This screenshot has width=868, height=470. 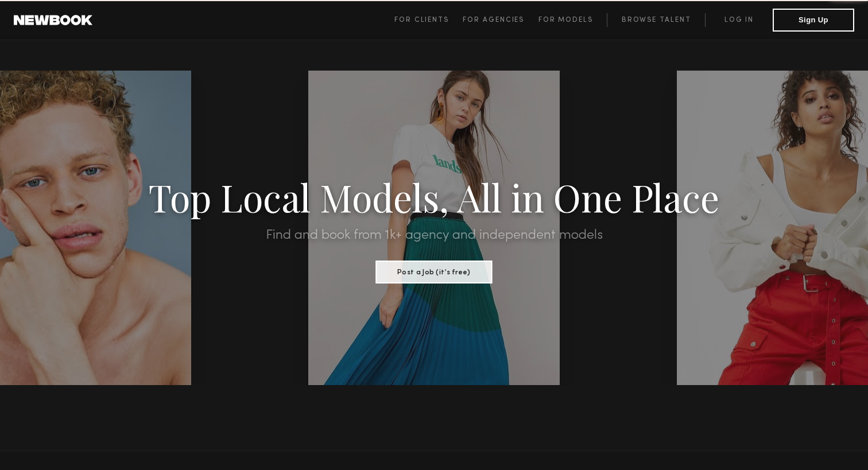 What do you see at coordinates (433, 197) in the screenshot?
I see `h1: Top Local Models, All in One Place` at bounding box center [433, 197].